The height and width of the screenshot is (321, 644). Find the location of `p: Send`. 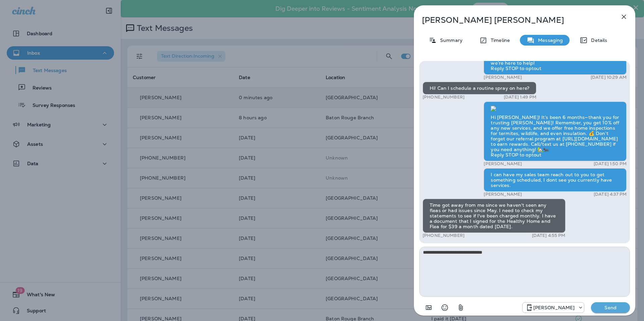

p: Send is located at coordinates (610, 307).